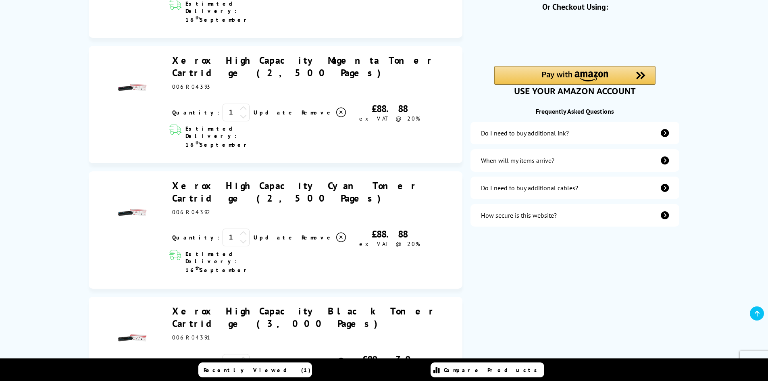  What do you see at coordinates (518, 160) in the screenshot?
I see `div: When will my items arrive?` at bounding box center [518, 160].